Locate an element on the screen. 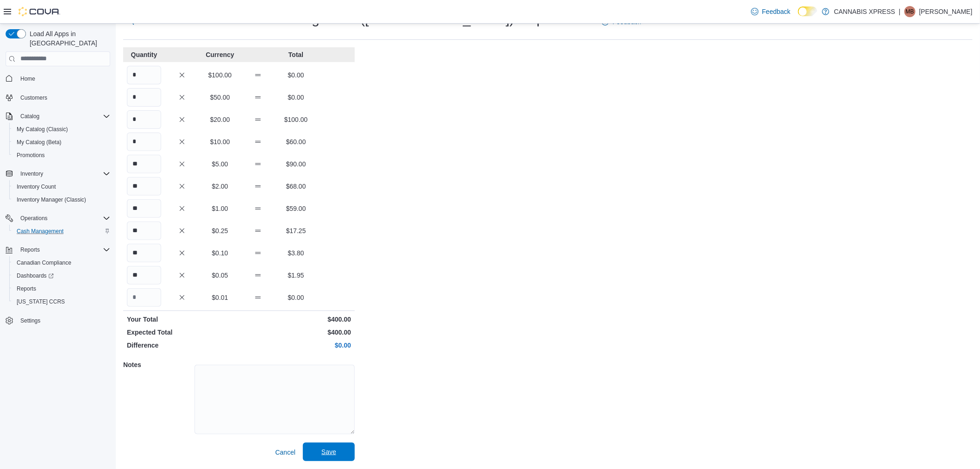 The width and height of the screenshot is (980, 469). a: Inventory Count is located at coordinates (36, 187).